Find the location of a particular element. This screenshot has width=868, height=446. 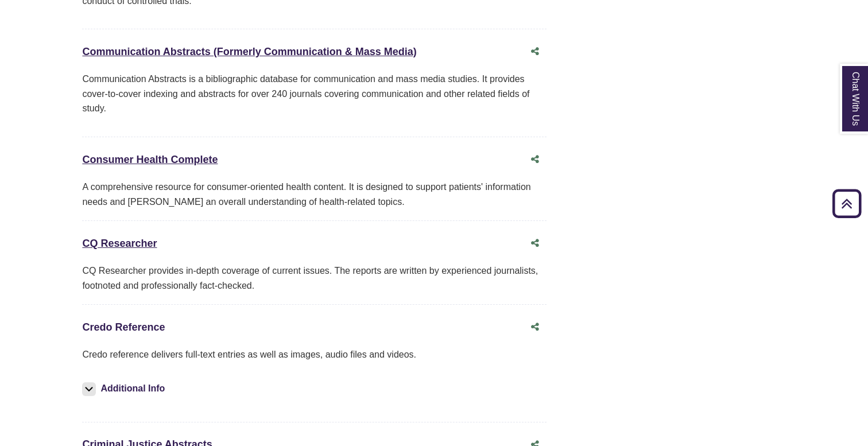

p: Credo reference delivers full-text entries as well as images, audio files and videos. is located at coordinates (314, 355).